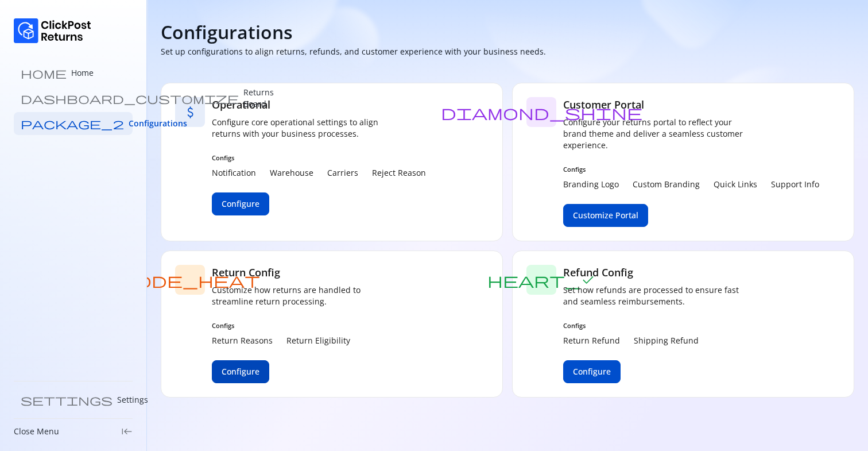 This screenshot has height=451, width=868. I want to click on p: Support Info, so click(795, 184).